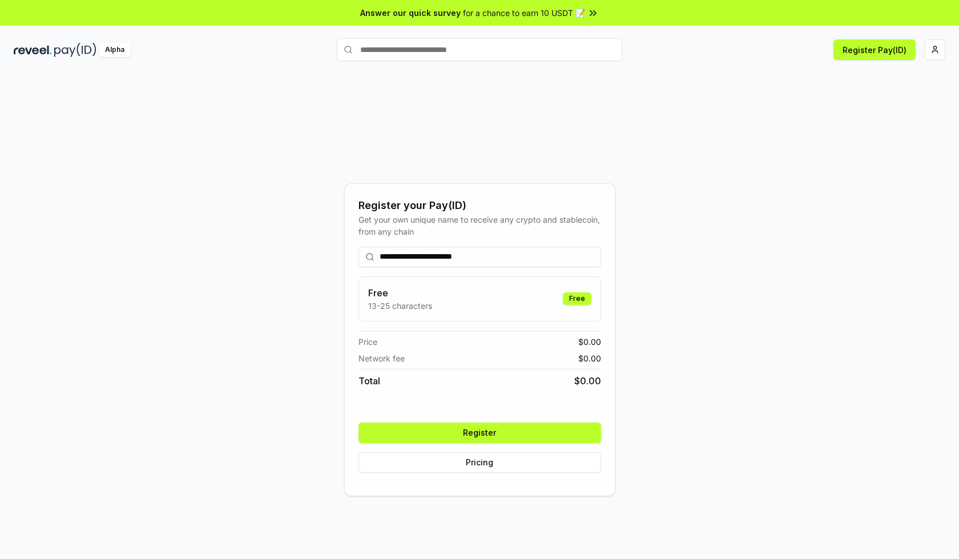 The image size is (959, 559). What do you see at coordinates (369, 381) in the screenshot?
I see `span: Total` at bounding box center [369, 381].